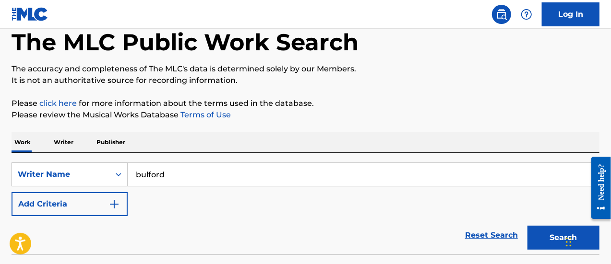  What do you see at coordinates (204, 115) in the screenshot?
I see `a: Terms of Use` at bounding box center [204, 115].